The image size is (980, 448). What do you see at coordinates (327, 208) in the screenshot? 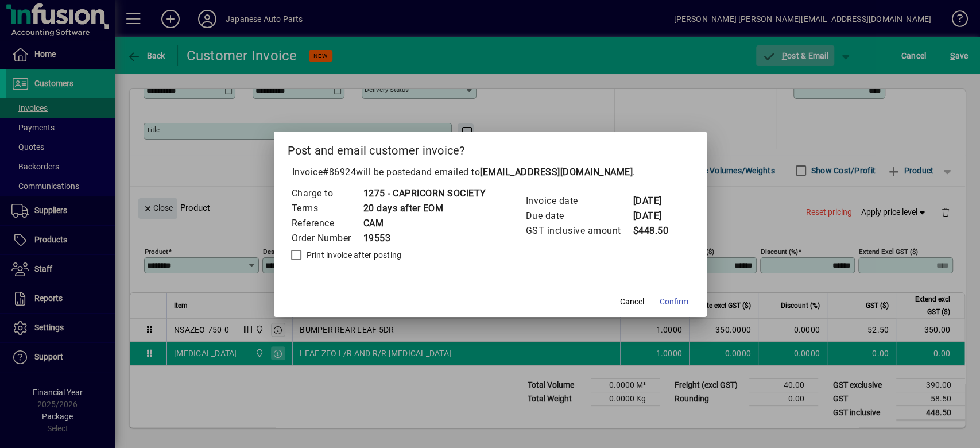
I see `td: Terms` at bounding box center [327, 208].